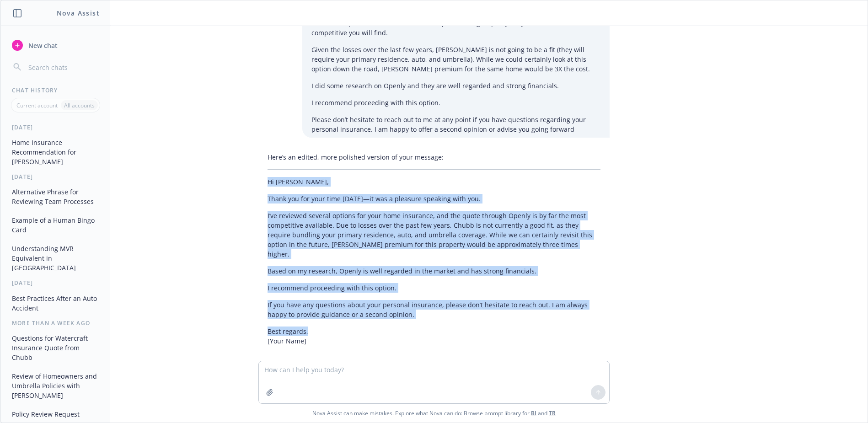 This screenshot has height=423, width=868. Describe the element at coordinates (55, 323) in the screenshot. I see `div: More than a week ago` at that location.